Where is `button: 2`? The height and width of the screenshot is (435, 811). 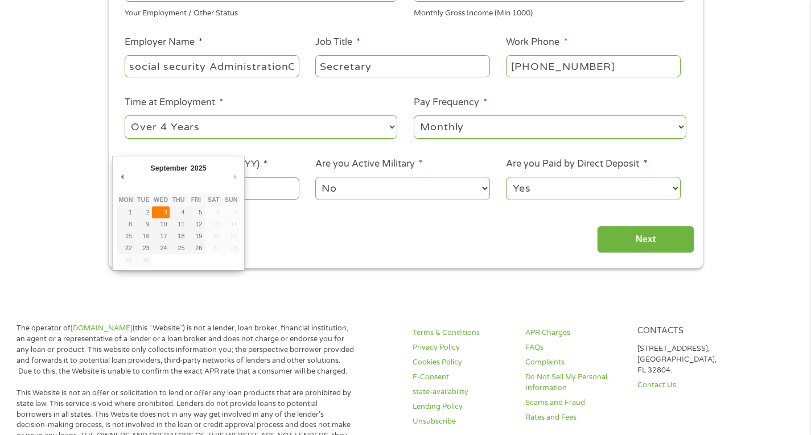 button: 2 is located at coordinates (143, 212).